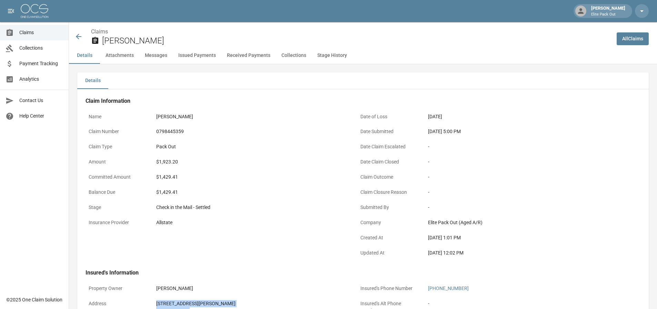 The image size is (657, 309). What do you see at coordinates (120, 56) in the screenshot?
I see `button: Attachments` at bounding box center [120, 56].